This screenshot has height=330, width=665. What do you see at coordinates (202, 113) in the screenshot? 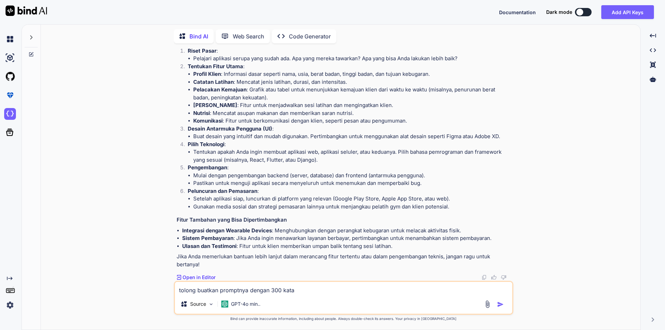
I see `strong: Nutrisi` at bounding box center [202, 113].